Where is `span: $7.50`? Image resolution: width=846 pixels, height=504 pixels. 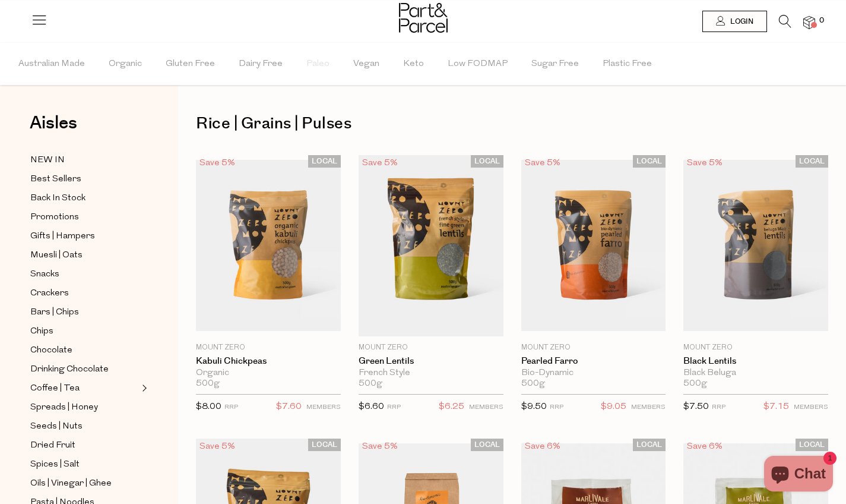 span: $7.50 is located at coordinates (696, 406).